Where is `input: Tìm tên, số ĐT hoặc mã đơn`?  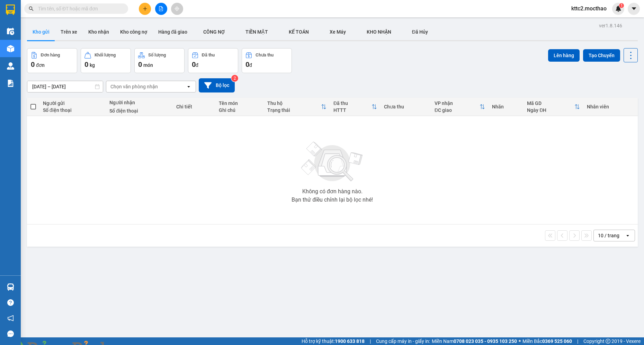
input: Tìm tên, số ĐT hoặc mã đơn is located at coordinates (79, 8).